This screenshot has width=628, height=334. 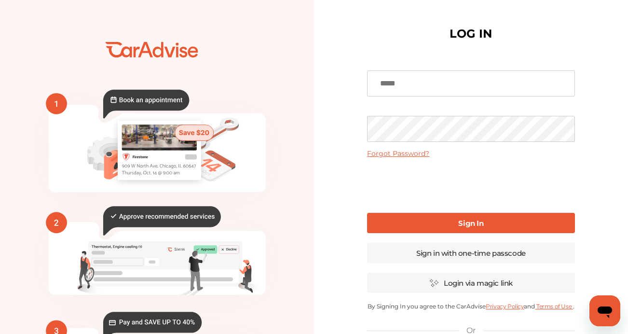 What do you see at coordinates (554, 306) in the screenshot?
I see `b: Terms of Use` at bounding box center [554, 306].